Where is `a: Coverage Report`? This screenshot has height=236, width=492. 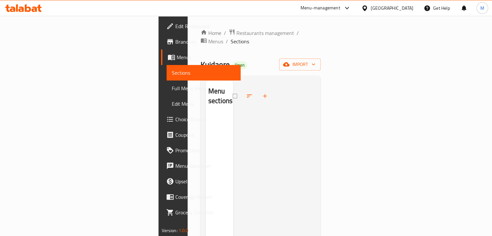 a: Coverage Report is located at coordinates (201, 197).